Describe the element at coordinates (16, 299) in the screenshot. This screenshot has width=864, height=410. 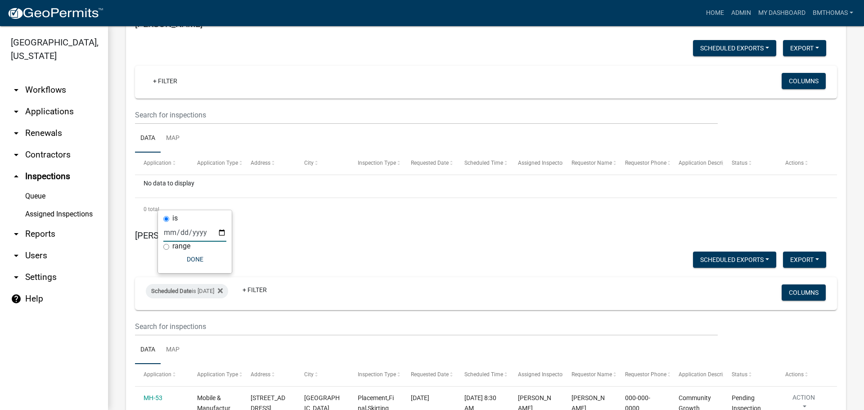
I see `i: help` at that location.